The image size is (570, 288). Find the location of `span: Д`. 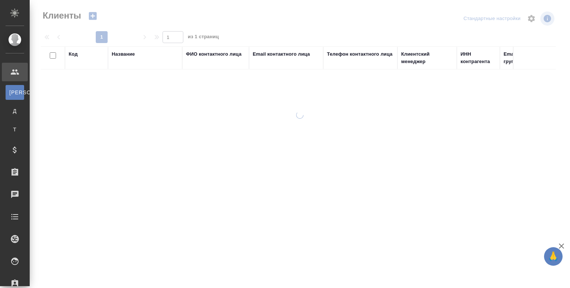

span: Д is located at coordinates (15, 111).